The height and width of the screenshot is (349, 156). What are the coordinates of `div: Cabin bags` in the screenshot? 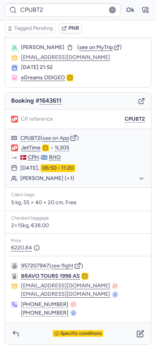 It's located at (78, 195).